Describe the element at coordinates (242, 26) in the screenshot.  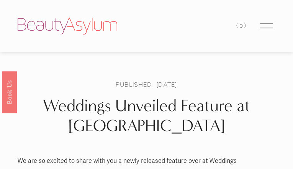
I see `span: 0` at that location.